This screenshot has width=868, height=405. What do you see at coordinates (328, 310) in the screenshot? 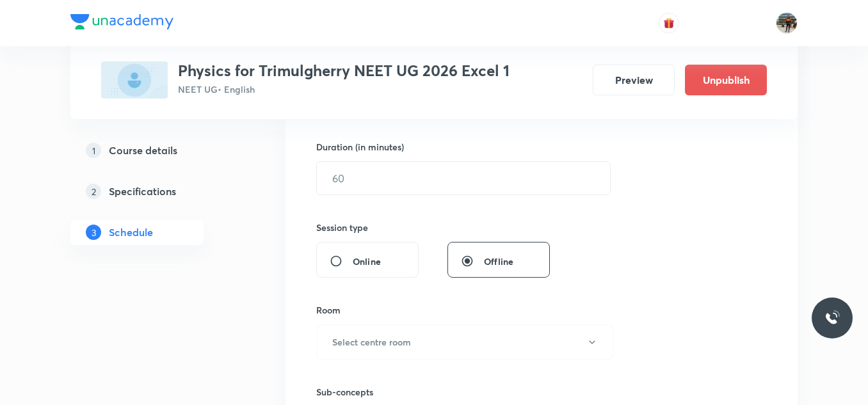
I see `h6: Room` at bounding box center [328, 310].